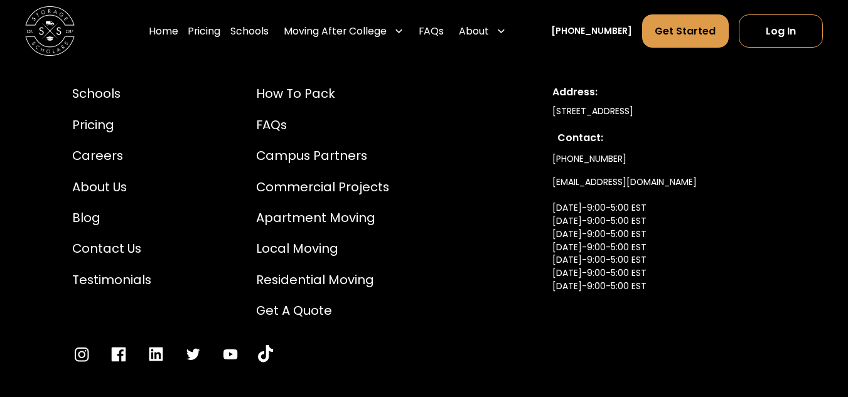 This screenshot has height=397, width=848. I want to click on div: Pricing, so click(112, 126).